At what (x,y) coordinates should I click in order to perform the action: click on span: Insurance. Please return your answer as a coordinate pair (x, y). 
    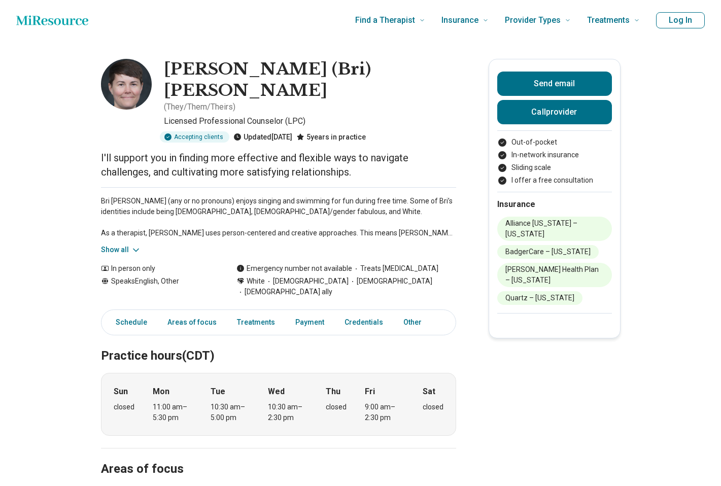
    Looking at the image, I should click on (460, 20).